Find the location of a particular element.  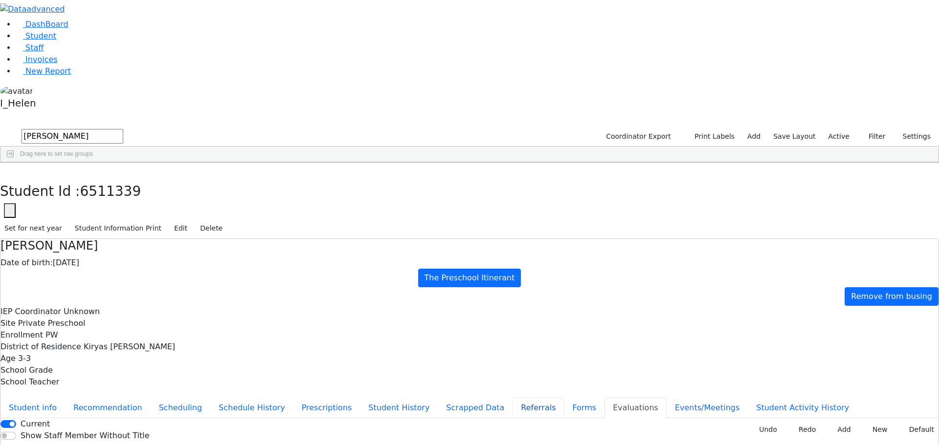

button: Scrapped Data is located at coordinates (475, 408).